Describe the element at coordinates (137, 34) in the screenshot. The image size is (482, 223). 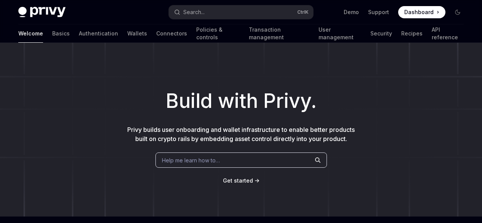
I see `a: Wallets` at that location.